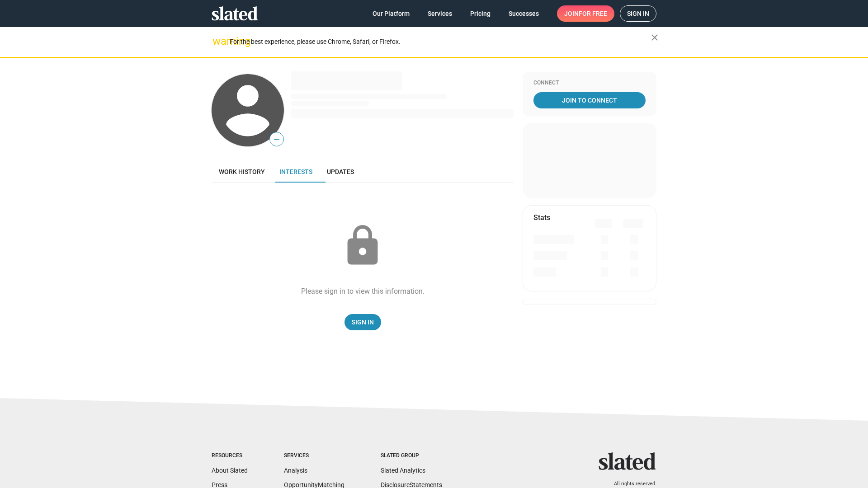 This screenshot has width=868, height=488. Describe the element at coordinates (586, 14) in the screenshot. I see `a: Joinfor free` at that location.